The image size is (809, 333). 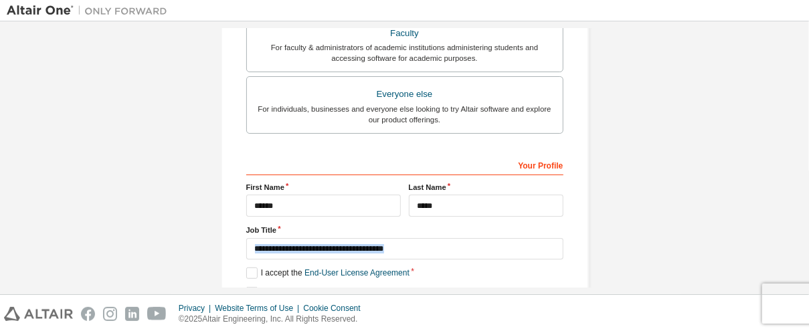 What do you see at coordinates (328, 273) in the screenshot?
I see `label: I accept the` at bounding box center [328, 273].